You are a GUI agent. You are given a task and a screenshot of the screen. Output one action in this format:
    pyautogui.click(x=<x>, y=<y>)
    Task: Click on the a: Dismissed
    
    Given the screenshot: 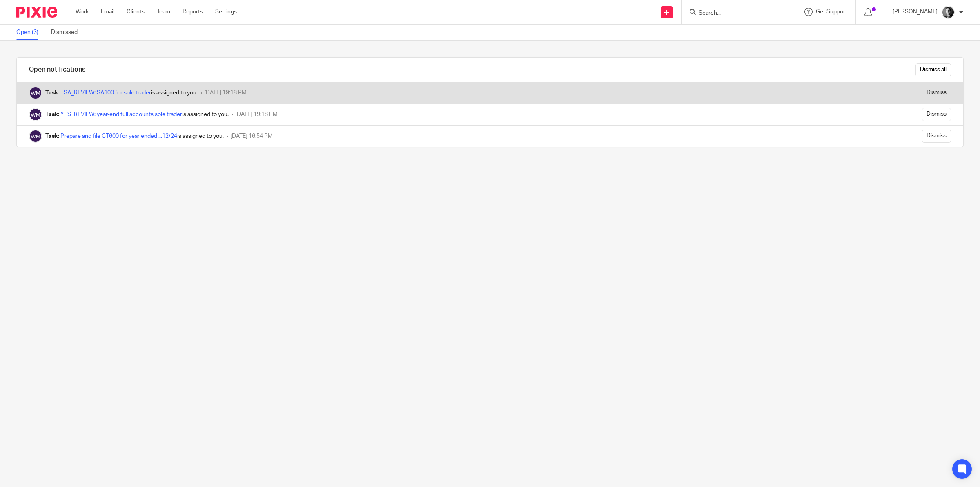 What is the action you would take?
    pyautogui.click(x=67, y=32)
    